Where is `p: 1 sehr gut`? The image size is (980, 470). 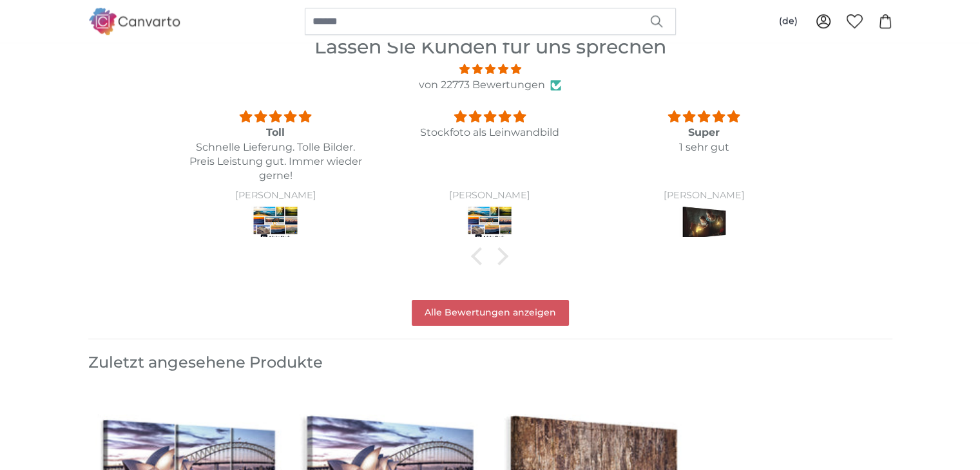
p: 1 sehr gut is located at coordinates (703, 148).